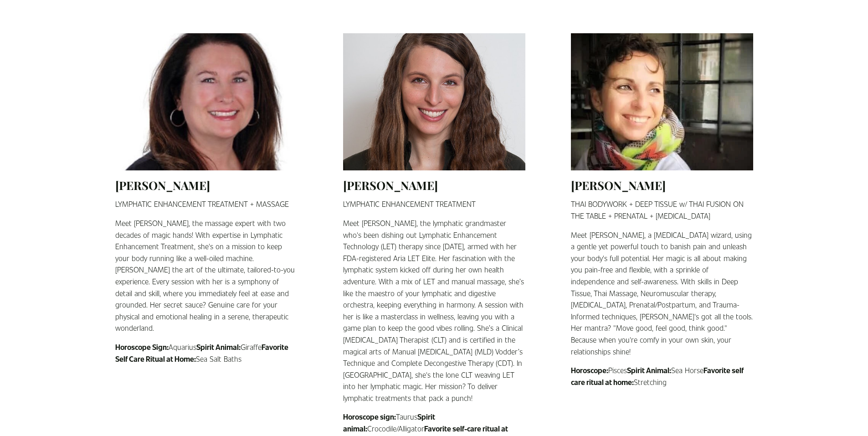 The height and width of the screenshot is (436, 868). Describe the element at coordinates (207, 352) in the screenshot. I see `p: Aquarius Giraffe Sea Salt Baths` at that location.